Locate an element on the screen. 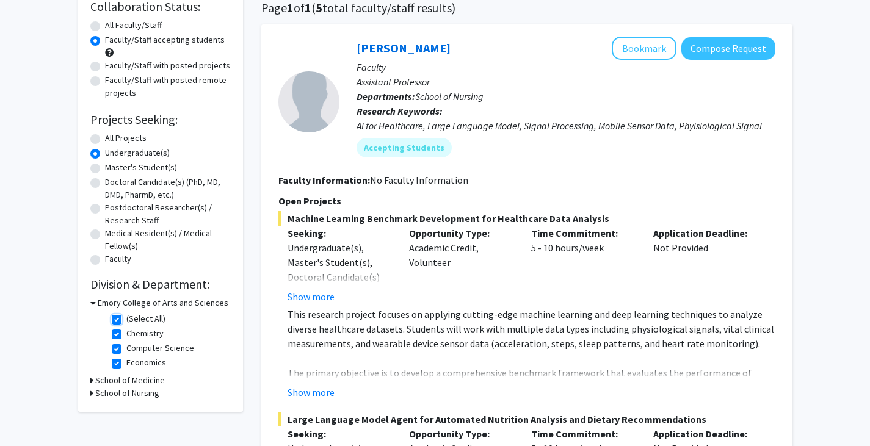 The height and width of the screenshot is (446, 870). span: No Faculty Information is located at coordinates (419, 180).